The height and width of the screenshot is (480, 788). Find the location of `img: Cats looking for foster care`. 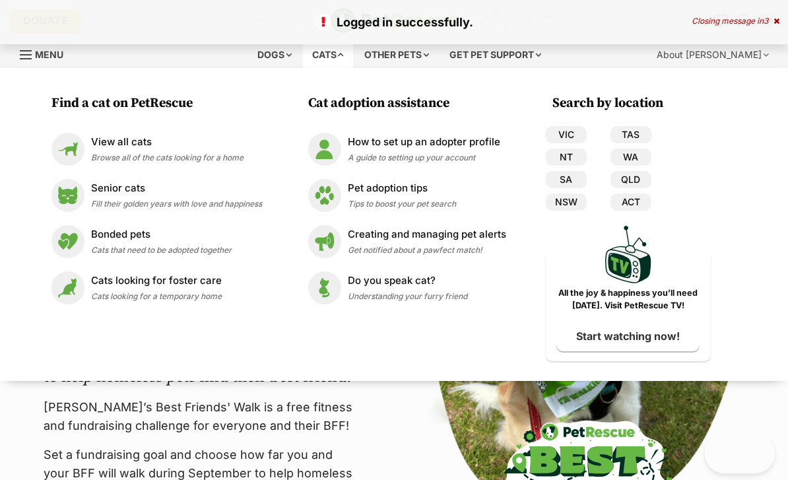

img: Cats looking for foster care is located at coordinates (68, 288).